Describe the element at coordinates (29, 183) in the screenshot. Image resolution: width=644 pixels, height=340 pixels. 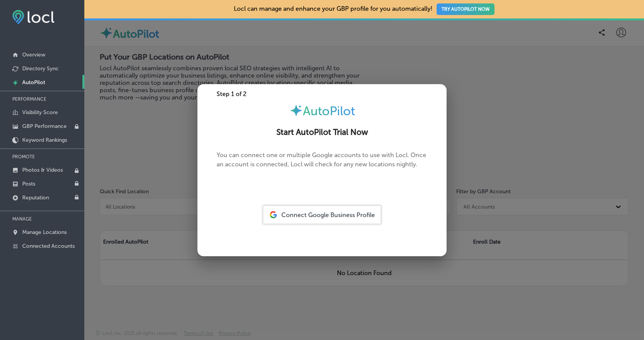
I see `p: Posts` at that location.